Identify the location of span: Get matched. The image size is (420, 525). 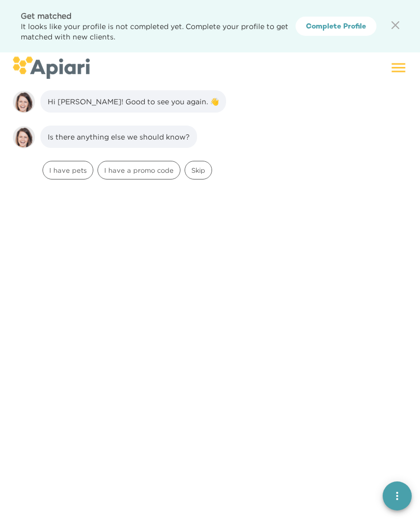
(46, 16).